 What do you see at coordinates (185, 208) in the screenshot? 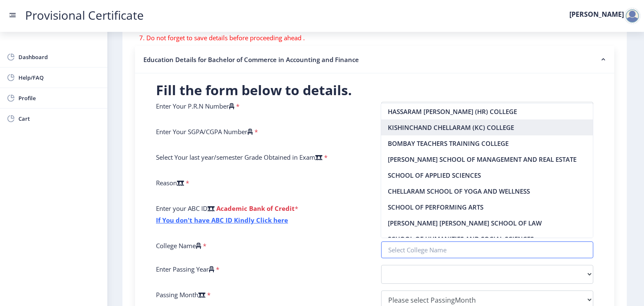
I see `label: Enter your ABC ID` at bounding box center [185, 208].